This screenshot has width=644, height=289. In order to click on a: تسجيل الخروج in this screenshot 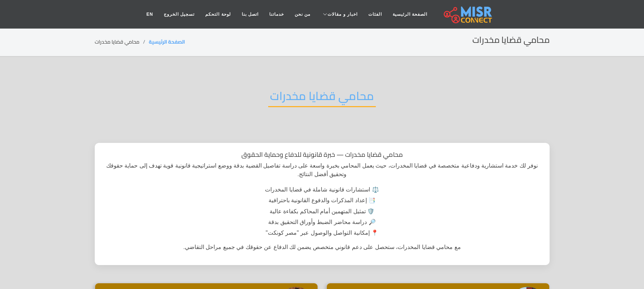, I will do `click(179, 14)`.